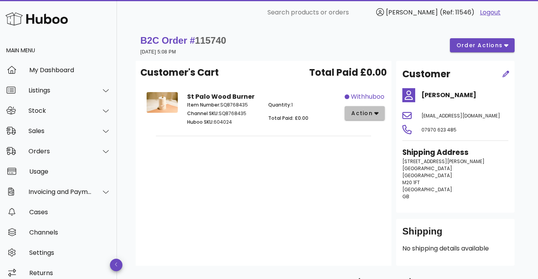 This screenshot has height=279, width=538. Describe the element at coordinates (70, 70) in the screenshot. I see `div: My Dashboard` at that location.